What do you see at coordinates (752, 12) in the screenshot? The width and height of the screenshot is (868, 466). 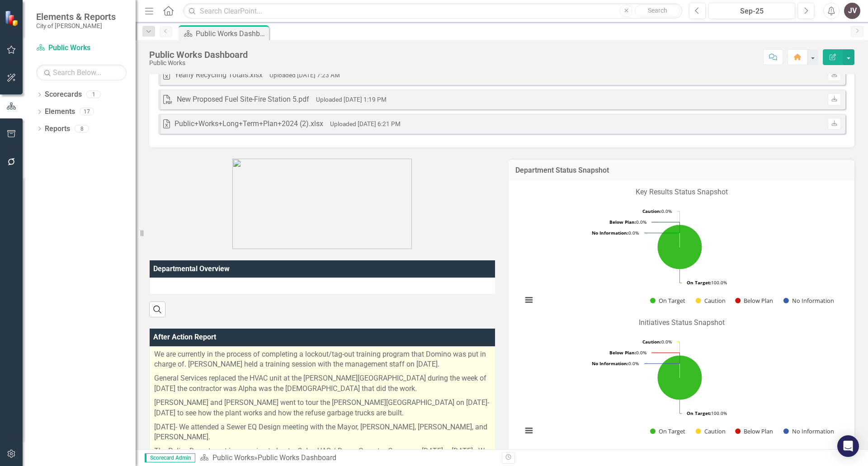 I see `div: Sep-25` at bounding box center [752, 12].